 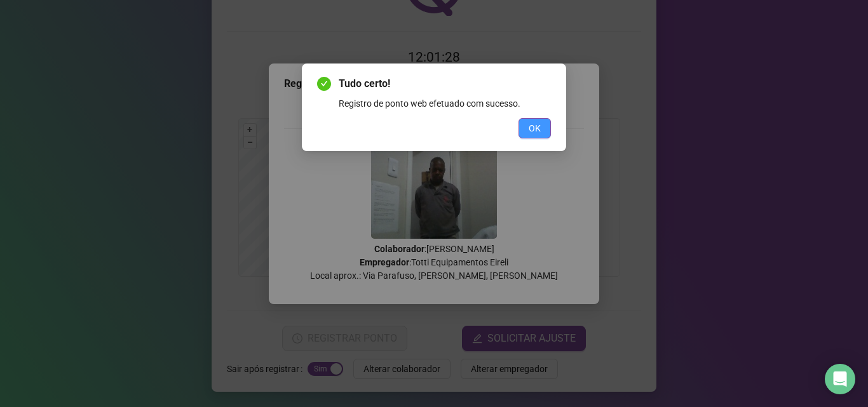 I want to click on span: check-circle, so click(x=324, y=84).